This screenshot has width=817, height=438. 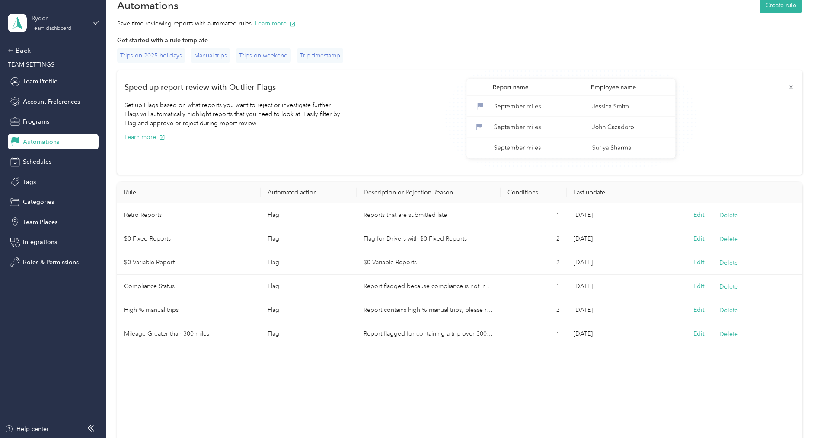 What do you see at coordinates (40, 242) in the screenshot?
I see `span: Integrations` at bounding box center [40, 242].